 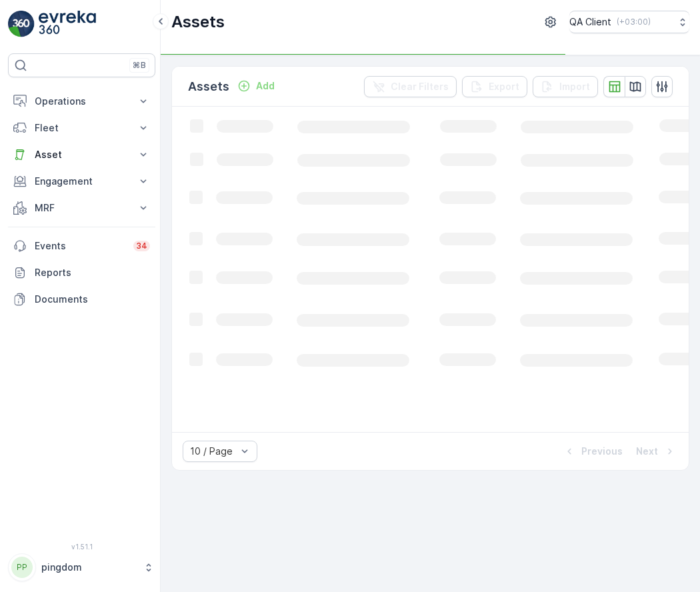 I want to click on button: Fleet, so click(x=81, y=128).